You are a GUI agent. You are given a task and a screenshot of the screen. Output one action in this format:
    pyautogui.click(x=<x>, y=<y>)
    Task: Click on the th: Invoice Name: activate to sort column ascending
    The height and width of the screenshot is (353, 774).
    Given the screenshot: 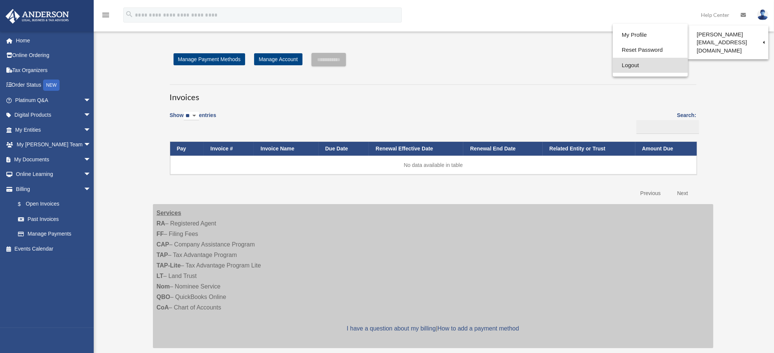 What is the action you would take?
    pyautogui.click(x=286, y=148)
    